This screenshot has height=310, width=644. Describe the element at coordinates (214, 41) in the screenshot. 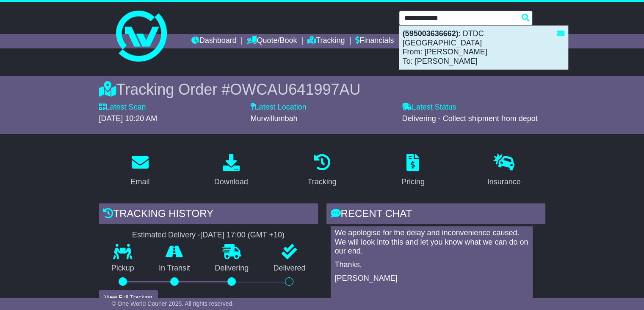

I see `a: Dashboard` at that location.